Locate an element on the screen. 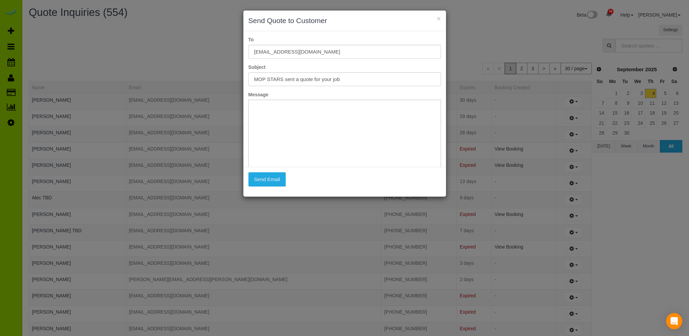  input: Subject is located at coordinates (345, 79).